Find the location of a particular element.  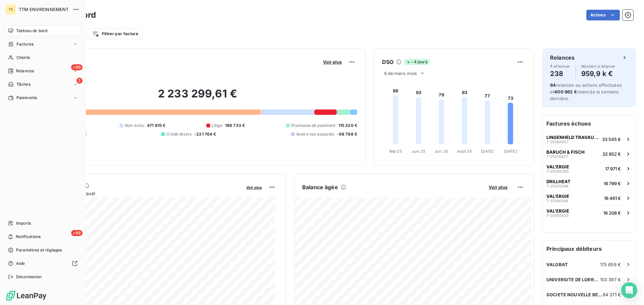

span: 7-25070348 is located at coordinates (558, 187).